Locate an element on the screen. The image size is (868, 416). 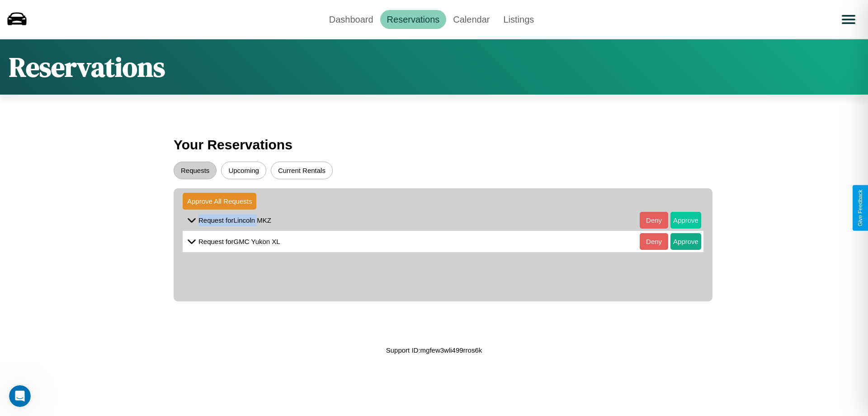
button: Upcoming is located at coordinates (244, 170).